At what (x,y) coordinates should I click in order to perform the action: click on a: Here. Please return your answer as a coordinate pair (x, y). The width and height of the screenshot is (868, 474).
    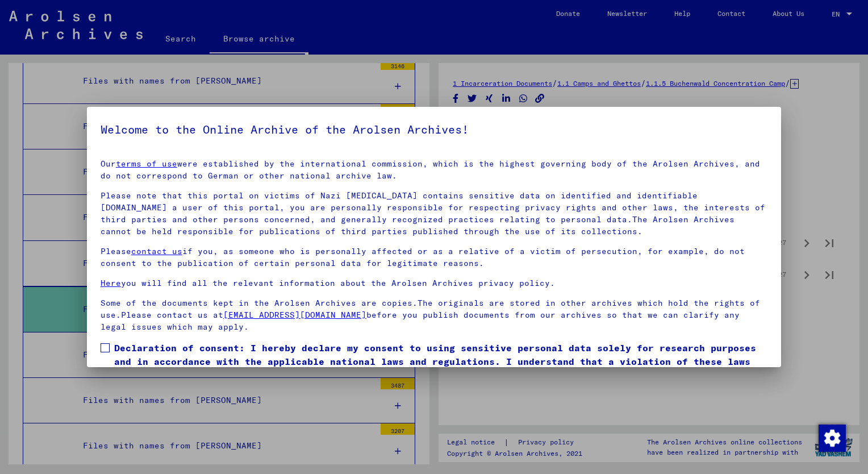
    Looking at the image, I should click on (111, 283).